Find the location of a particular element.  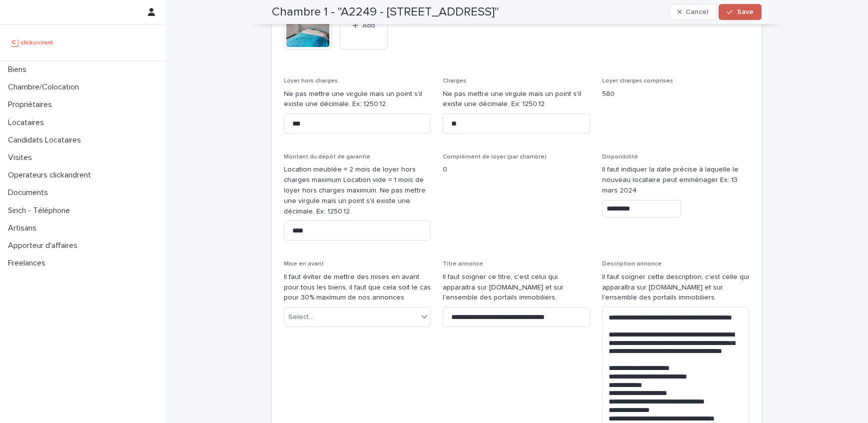

p: 0 is located at coordinates (516, 169).